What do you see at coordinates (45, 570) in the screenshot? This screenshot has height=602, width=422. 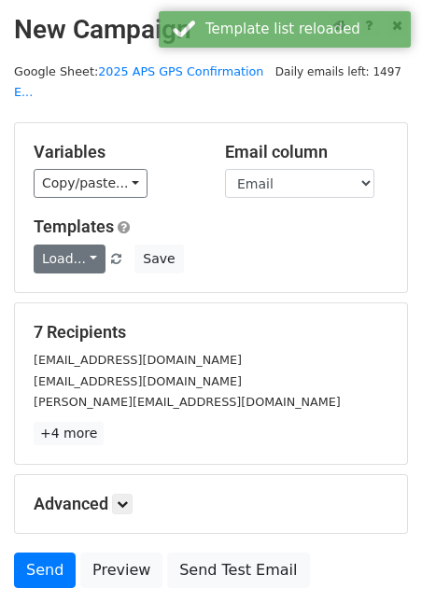 I see `a: Send` at bounding box center [45, 570].